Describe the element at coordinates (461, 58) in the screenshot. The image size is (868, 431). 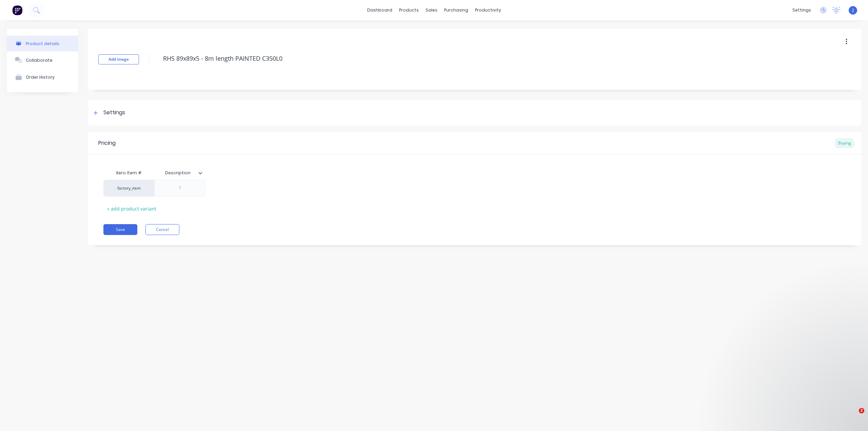
I see `textarea: RHS 89x89x5 - 8m length PAINTED C350L0` at that location.